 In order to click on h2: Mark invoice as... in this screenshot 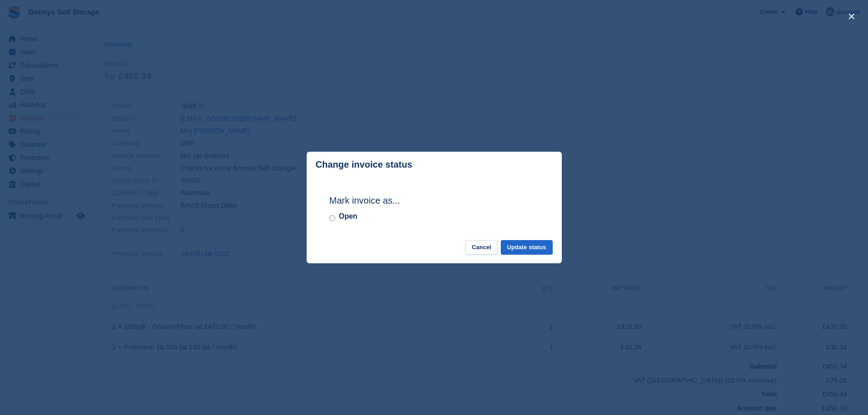, I will do `click(434, 201)`.